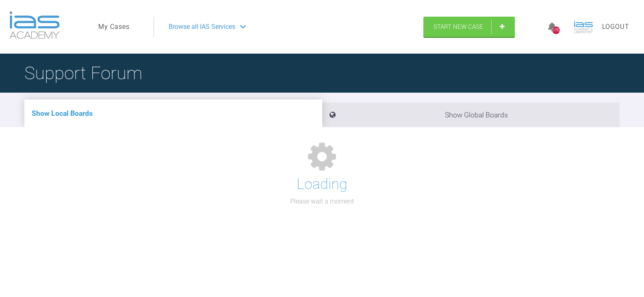 This screenshot has height=297, width=644. I want to click on h1: Loading, so click(322, 184).